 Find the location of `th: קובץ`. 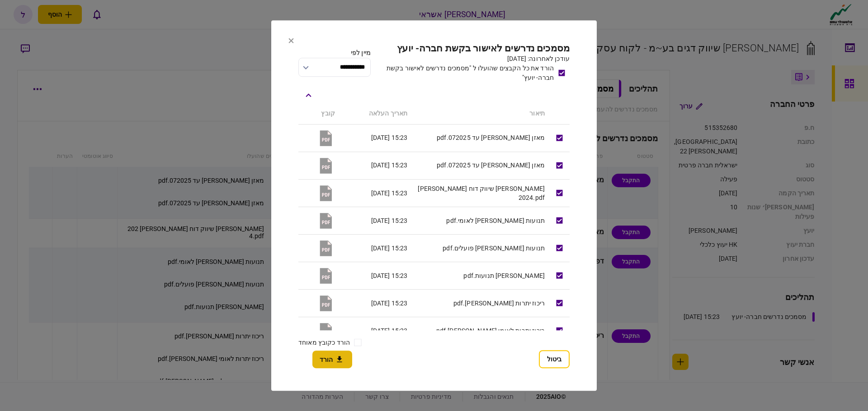

th: קובץ is located at coordinates (319, 114).